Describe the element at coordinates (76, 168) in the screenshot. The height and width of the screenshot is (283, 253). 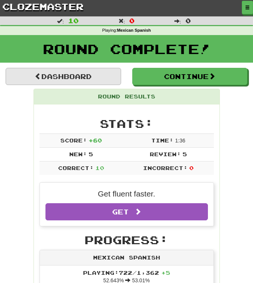
I see `span: Correct:` at that location.